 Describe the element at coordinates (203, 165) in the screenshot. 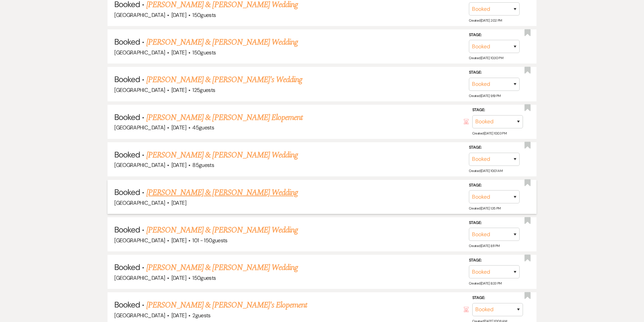

I see `span: 85 guests` at that location.